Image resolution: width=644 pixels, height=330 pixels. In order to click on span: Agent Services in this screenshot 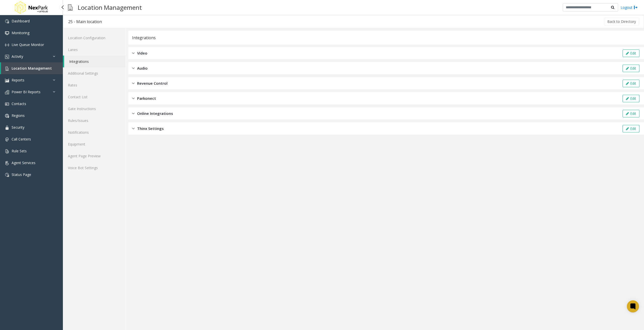, I will do `click(23, 163)`.